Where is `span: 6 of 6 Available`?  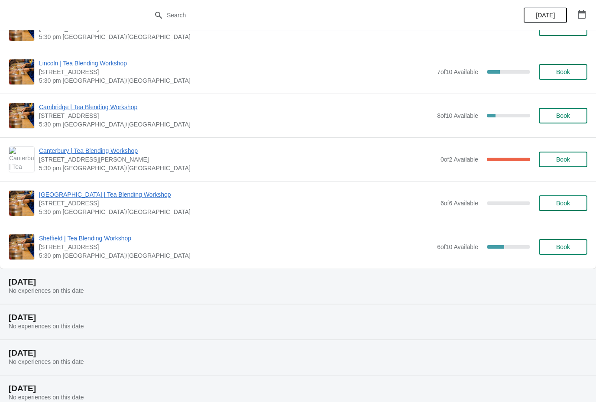
span: 6 of 6 Available is located at coordinates (459, 203).